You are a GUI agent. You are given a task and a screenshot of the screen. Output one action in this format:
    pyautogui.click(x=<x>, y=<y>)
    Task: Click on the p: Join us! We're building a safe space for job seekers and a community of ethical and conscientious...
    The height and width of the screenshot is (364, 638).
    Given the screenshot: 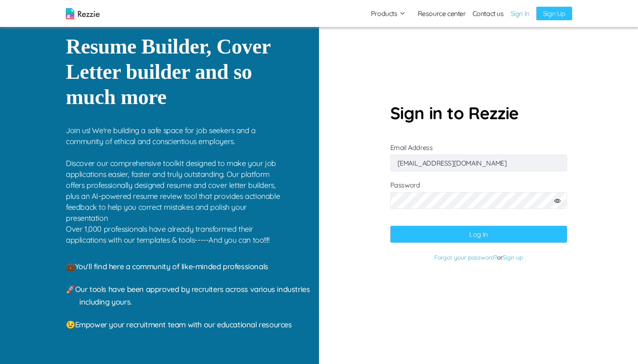 What is the action you would take?
    pyautogui.click(x=176, y=174)
    